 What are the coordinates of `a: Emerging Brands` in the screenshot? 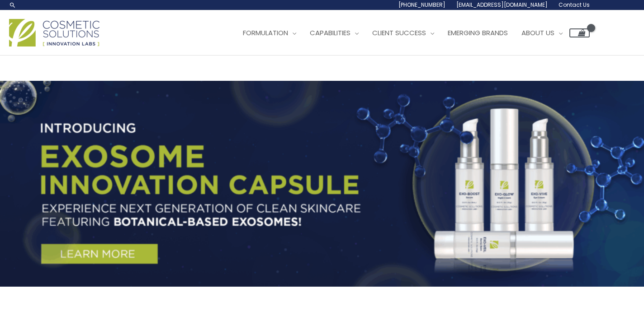 It's located at (477, 33).